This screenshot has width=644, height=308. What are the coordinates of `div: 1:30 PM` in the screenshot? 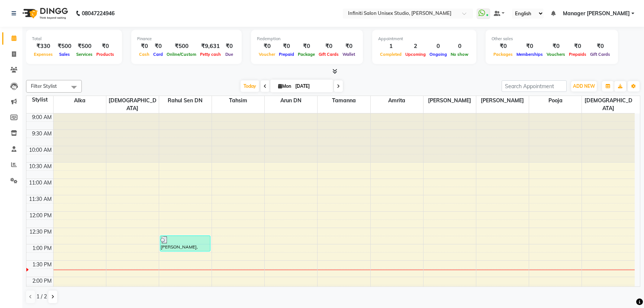 It's located at (42, 264).